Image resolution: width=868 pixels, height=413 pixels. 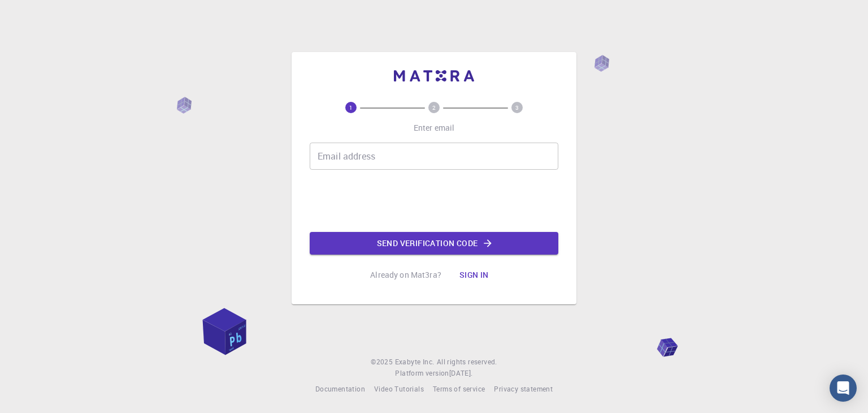 What do you see at coordinates (434, 108) in the screenshot?
I see `text: 2` at bounding box center [434, 108].